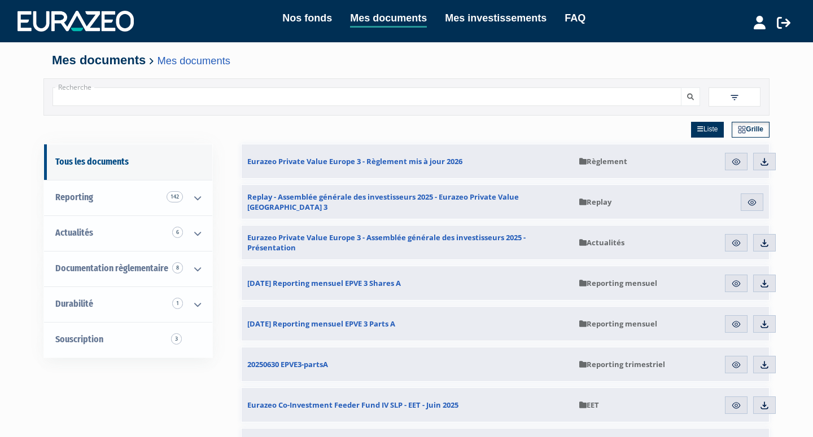 The image size is (813, 437). What do you see at coordinates (79, 339) in the screenshot?
I see `span: Souscription` at bounding box center [79, 339].